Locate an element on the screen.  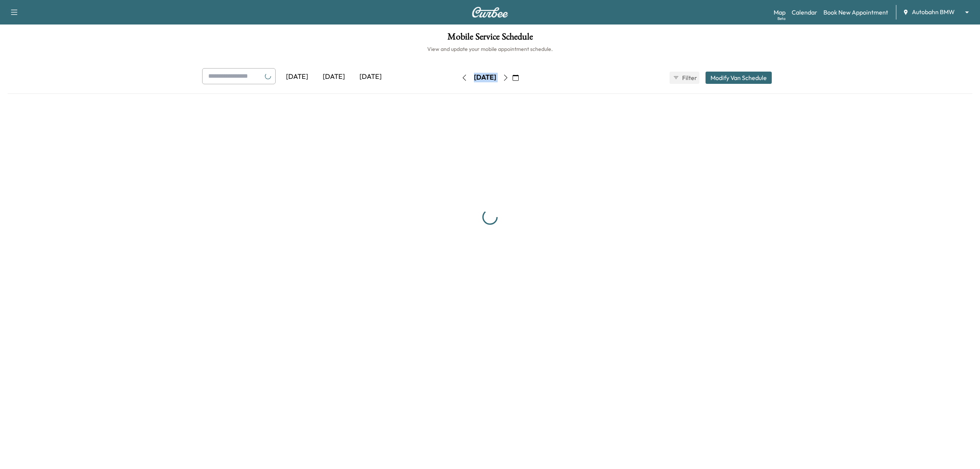
h1: Mobile Service Schedule is located at coordinates (490, 38).